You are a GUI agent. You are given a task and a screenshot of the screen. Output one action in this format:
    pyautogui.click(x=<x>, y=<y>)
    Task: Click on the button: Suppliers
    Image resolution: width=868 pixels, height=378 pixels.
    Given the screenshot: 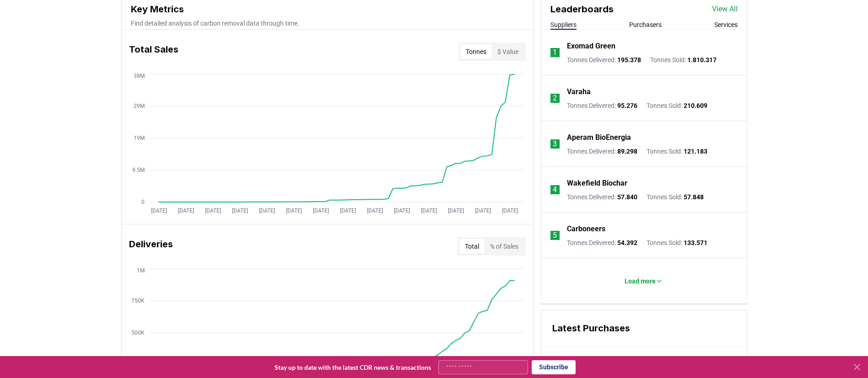 What is the action you would take?
    pyautogui.click(x=563, y=24)
    